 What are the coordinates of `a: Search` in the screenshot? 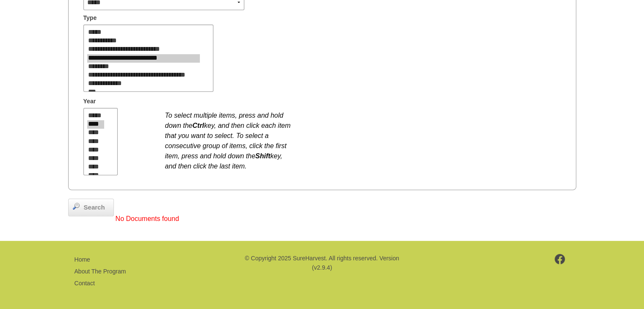 It's located at (91, 207).